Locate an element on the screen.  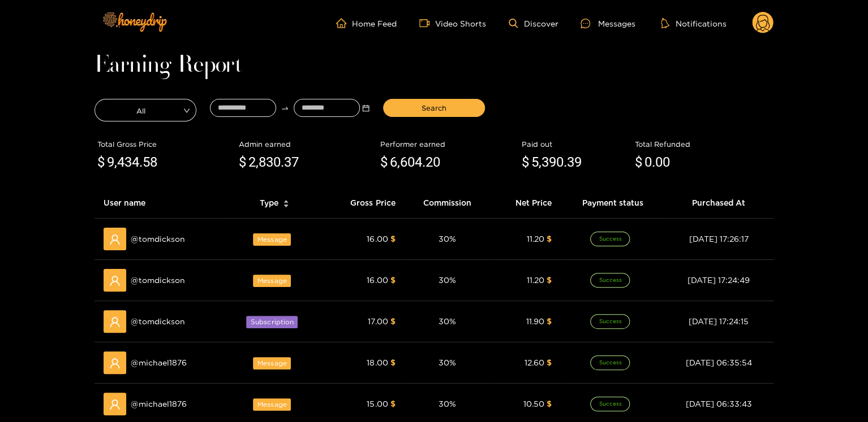
th: Purchased At is located at coordinates (718, 203).